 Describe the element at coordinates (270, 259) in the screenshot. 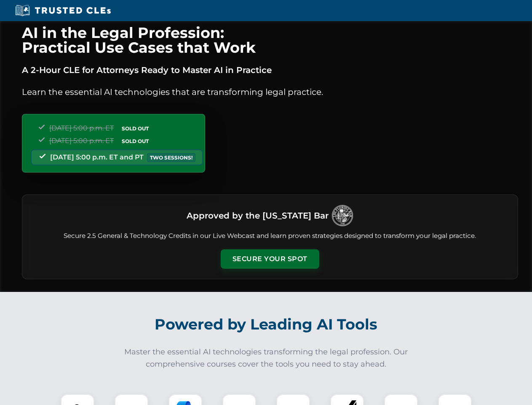

I see `button: Secure Your Spot` at that location.